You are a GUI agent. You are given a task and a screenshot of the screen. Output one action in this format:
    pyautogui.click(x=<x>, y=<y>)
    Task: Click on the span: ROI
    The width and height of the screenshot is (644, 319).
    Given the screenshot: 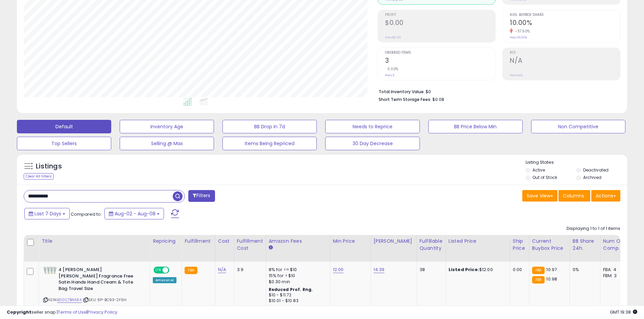 What is the action you would take?
    pyautogui.click(x=565, y=53)
    